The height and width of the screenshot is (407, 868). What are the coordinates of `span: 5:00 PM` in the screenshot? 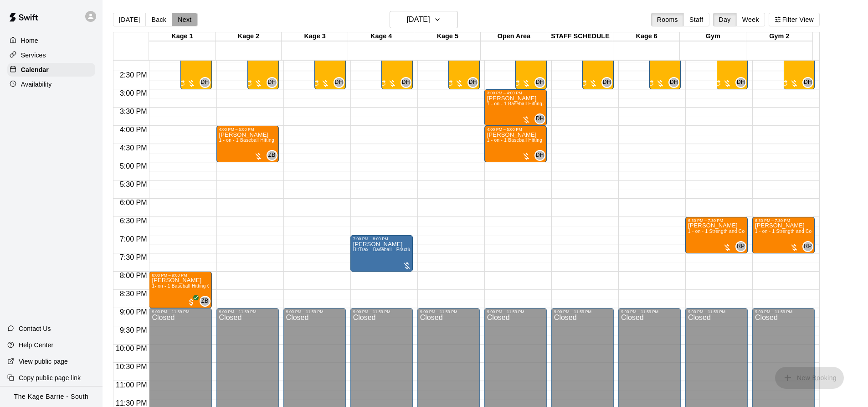 It's located at (133, 166).